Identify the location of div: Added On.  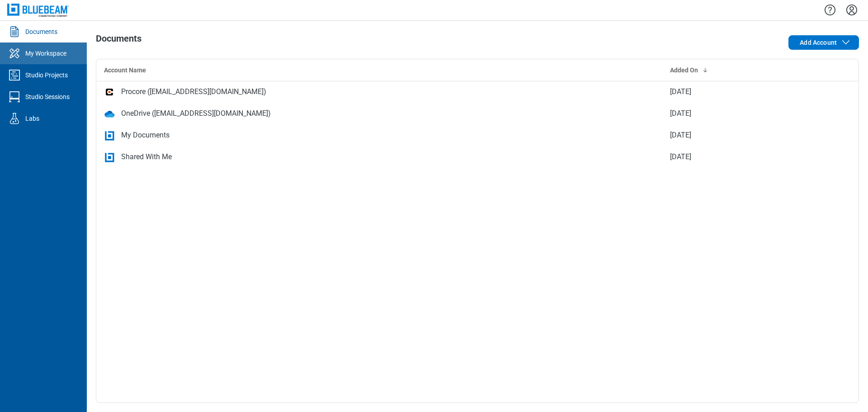
(739, 70).